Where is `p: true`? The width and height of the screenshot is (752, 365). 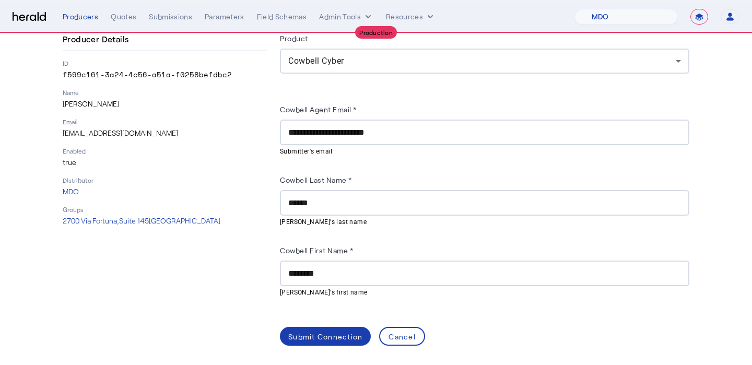
p: true is located at coordinates (165, 162).